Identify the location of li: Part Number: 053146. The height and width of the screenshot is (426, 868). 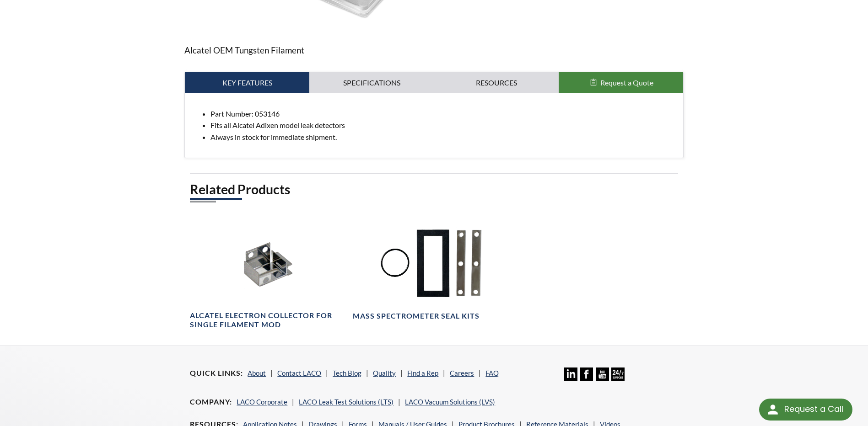
(443, 114).